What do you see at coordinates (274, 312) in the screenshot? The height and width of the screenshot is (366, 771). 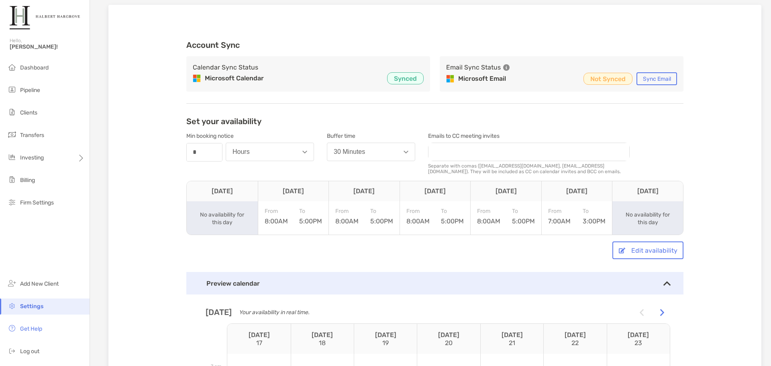 I see `span: Your availability in real time.` at bounding box center [274, 312].